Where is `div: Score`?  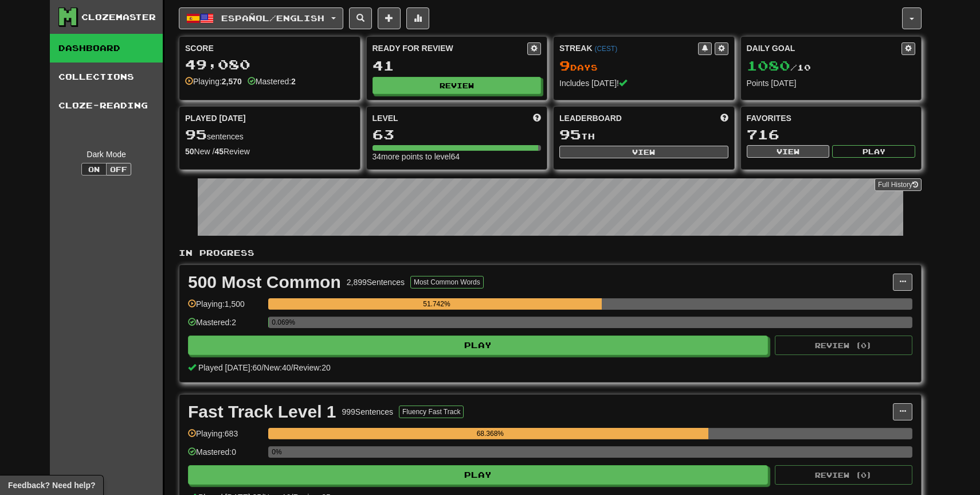 div: Score is located at coordinates (269, 48).